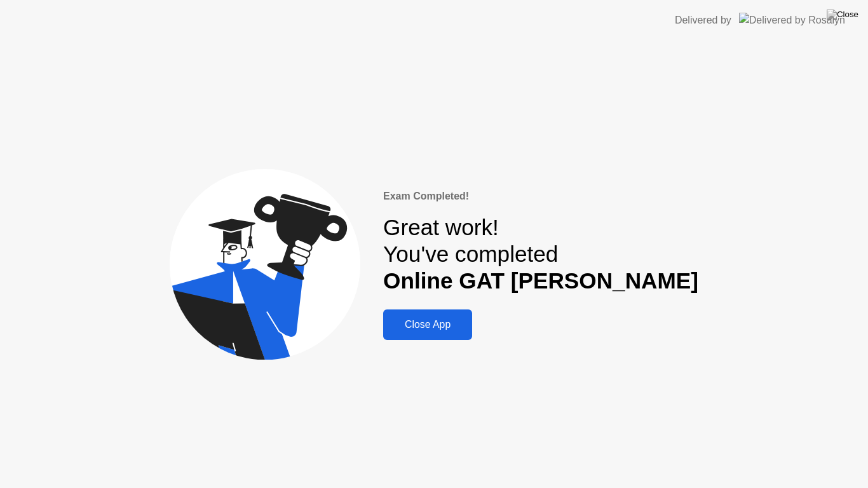 Image resolution: width=868 pixels, height=488 pixels. I want to click on button: Close App, so click(428, 324).